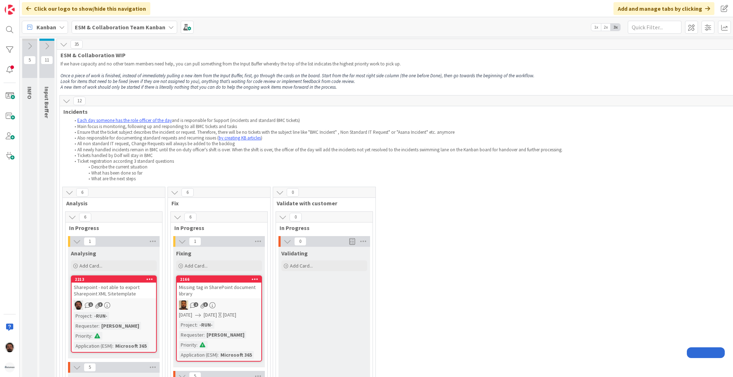 The image size is (733, 377). I want to click on span: Validating, so click(294, 253).